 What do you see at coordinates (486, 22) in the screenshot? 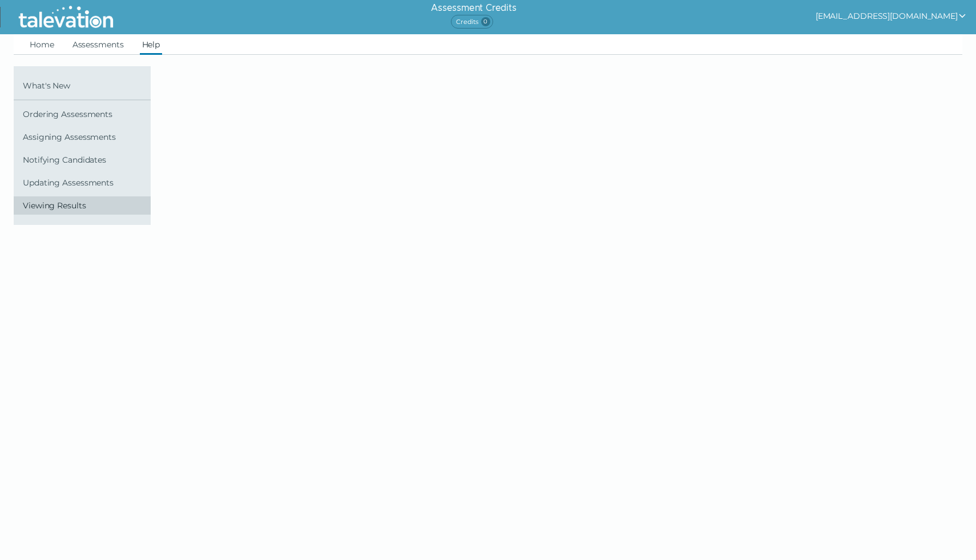
I see `span: 0` at bounding box center [486, 22].